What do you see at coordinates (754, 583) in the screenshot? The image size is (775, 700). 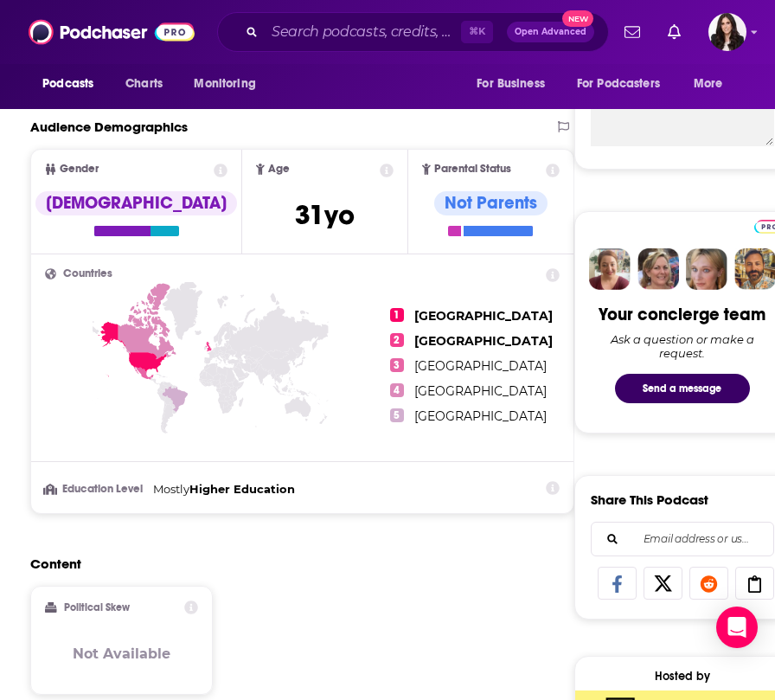 I see `a: Copy Link` at bounding box center [754, 583].